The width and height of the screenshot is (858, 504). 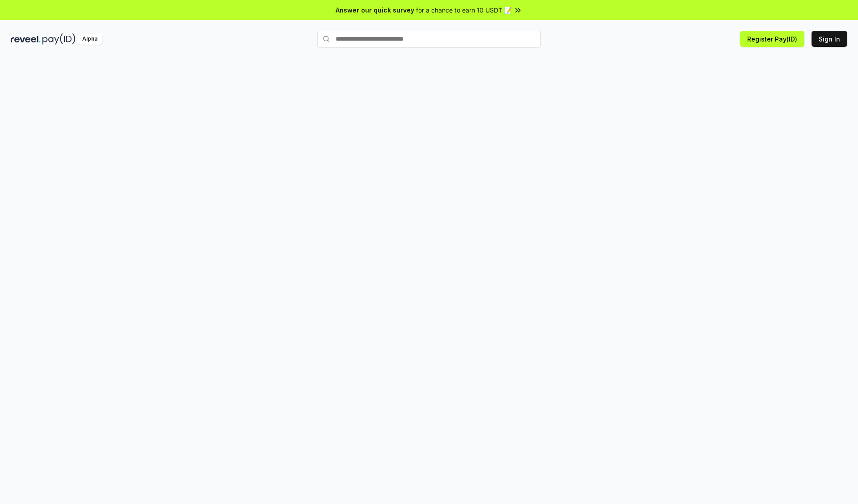 What do you see at coordinates (464, 10) in the screenshot?
I see `span: for a chance to earn 10 USDT 📝` at bounding box center [464, 10].